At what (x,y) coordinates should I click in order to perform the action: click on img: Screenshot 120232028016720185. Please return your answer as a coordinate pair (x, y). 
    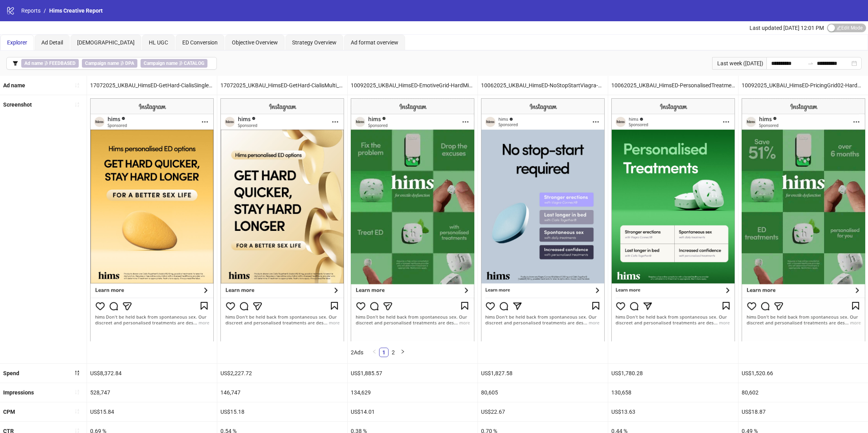
    Looking at the image, I should click on (804, 220).